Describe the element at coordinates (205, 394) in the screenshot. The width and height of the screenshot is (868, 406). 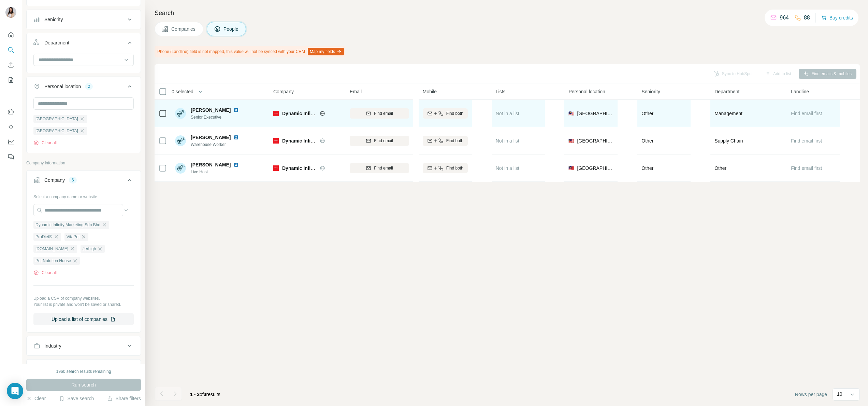
I see `span: results` at that location.